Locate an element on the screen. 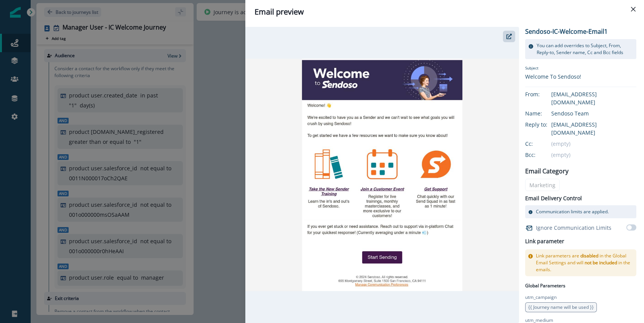  p: Link parameters are in the Global Email Settings and will in the emails. is located at coordinates (585, 263).